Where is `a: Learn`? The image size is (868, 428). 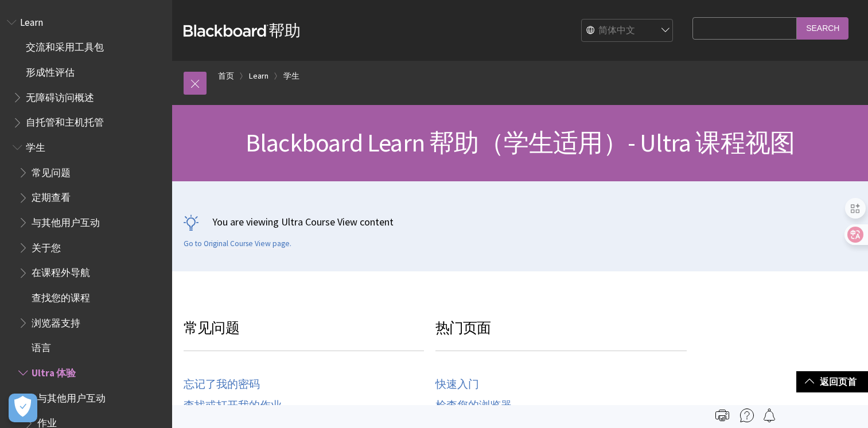 a: Learn is located at coordinates (258, 76).